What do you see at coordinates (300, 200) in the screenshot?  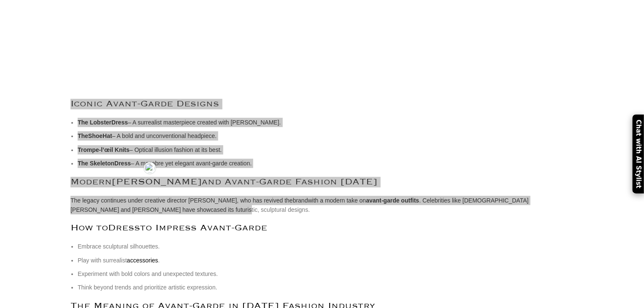 I see `a: brand` at bounding box center [300, 200].